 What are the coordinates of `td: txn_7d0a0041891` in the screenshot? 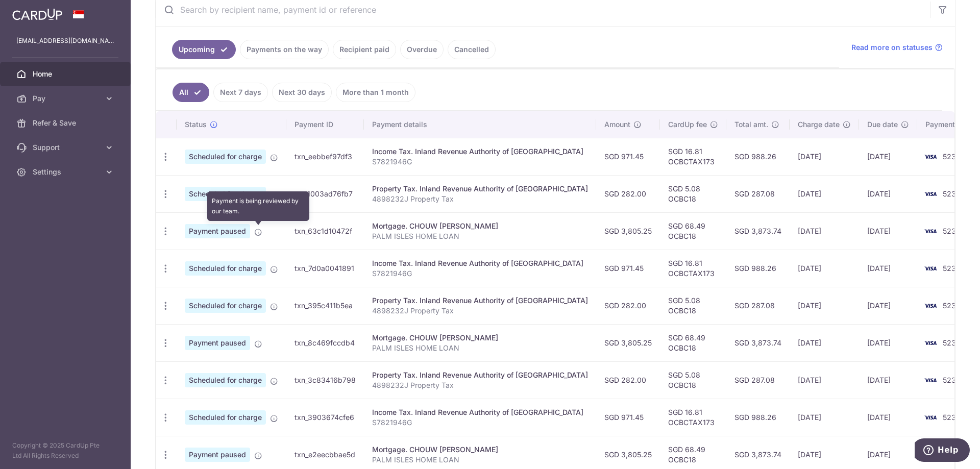 It's located at (325, 268).